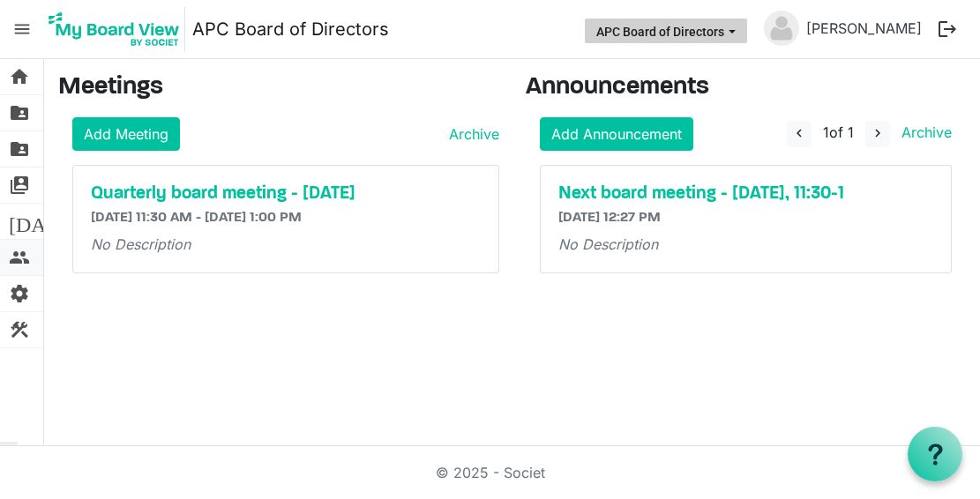 The width and height of the screenshot is (980, 499). What do you see at coordinates (799, 133) in the screenshot?
I see `span: navigate_before` at bounding box center [799, 133].